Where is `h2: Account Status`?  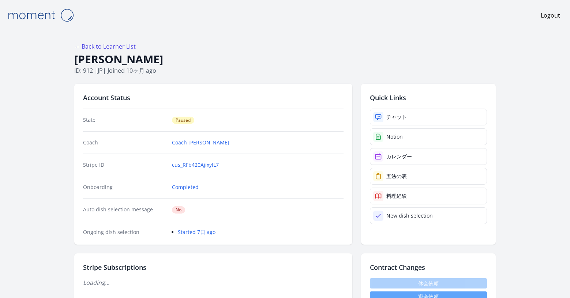
h2: Account Status is located at coordinates (213, 98).